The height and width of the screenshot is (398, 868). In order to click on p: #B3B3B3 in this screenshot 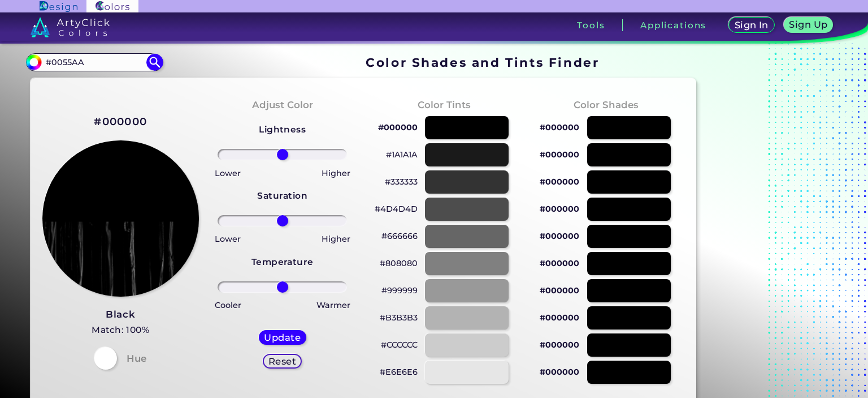, I will do `click(398, 318)`.